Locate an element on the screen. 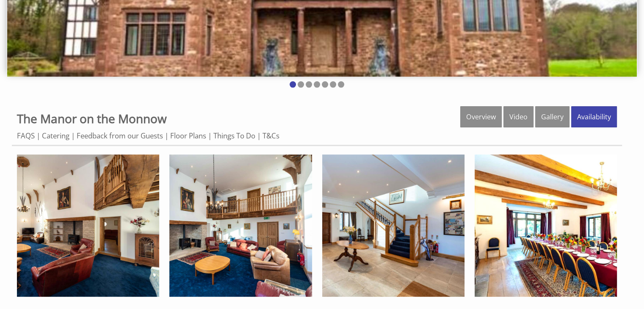 The image size is (644, 309). a: Feedback from our Guests is located at coordinates (120, 135).